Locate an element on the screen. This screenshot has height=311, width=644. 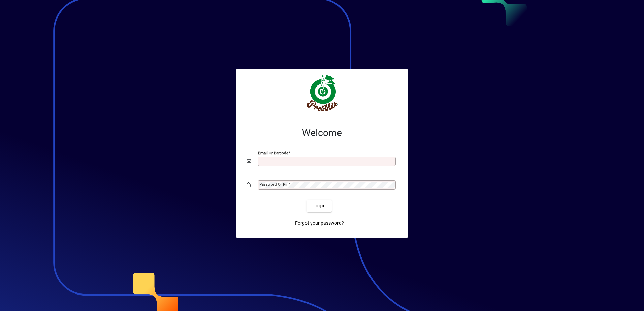
span: Login is located at coordinates (319, 205).